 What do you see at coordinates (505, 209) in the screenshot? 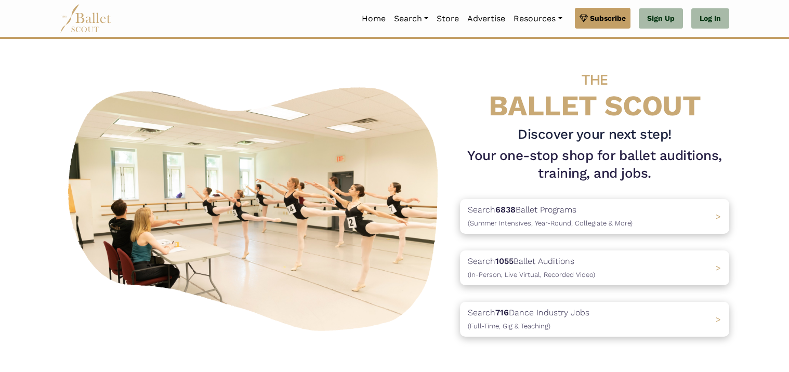
I see `b: 6838` at bounding box center [505, 209].